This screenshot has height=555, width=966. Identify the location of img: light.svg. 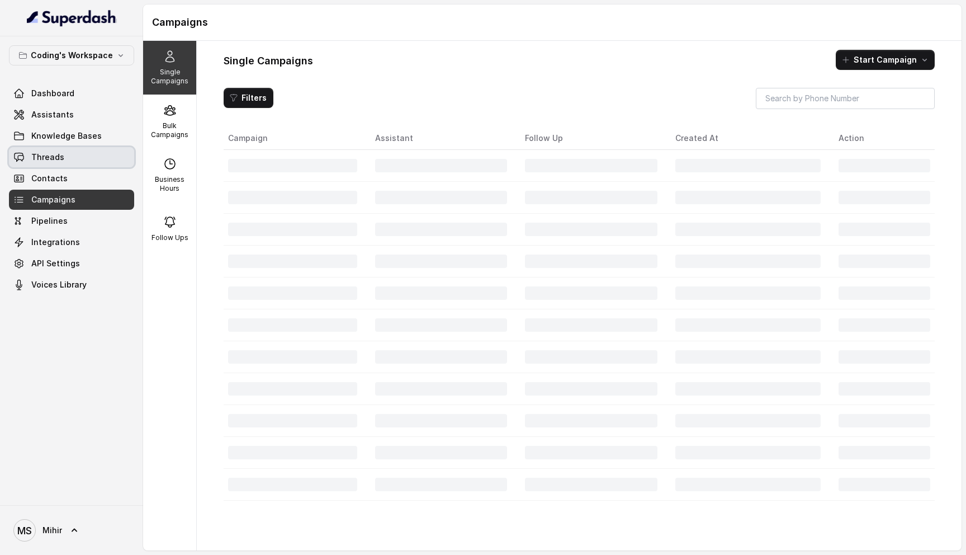
(72, 18).